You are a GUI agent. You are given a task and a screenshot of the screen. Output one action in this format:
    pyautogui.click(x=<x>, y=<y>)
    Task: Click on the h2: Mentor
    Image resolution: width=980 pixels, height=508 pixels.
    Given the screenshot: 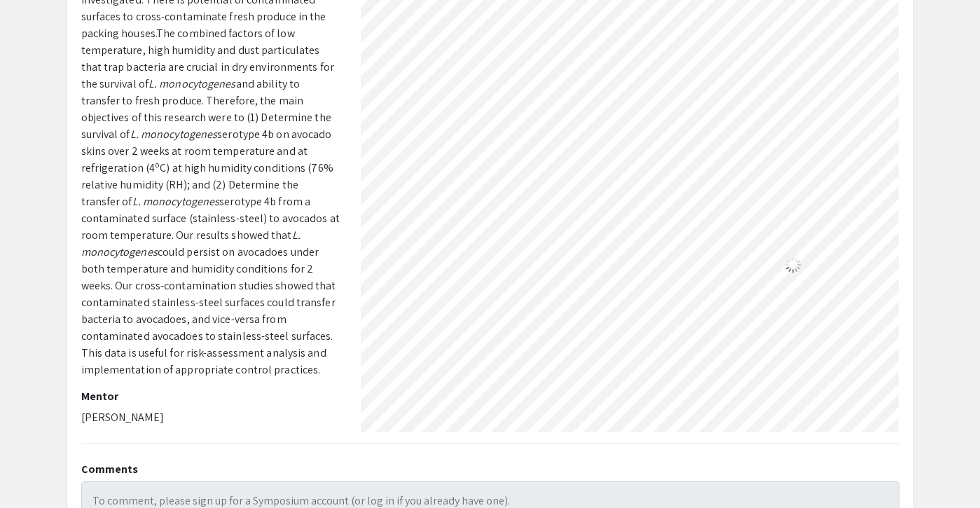 What is the action you would take?
    pyautogui.click(x=210, y=396)
    